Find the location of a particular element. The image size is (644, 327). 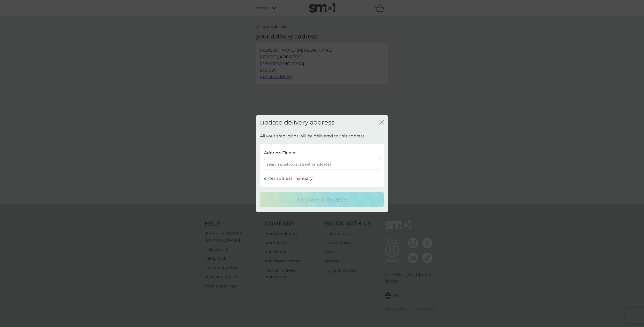

button: enter address manually is located at coordinates (288, 178).